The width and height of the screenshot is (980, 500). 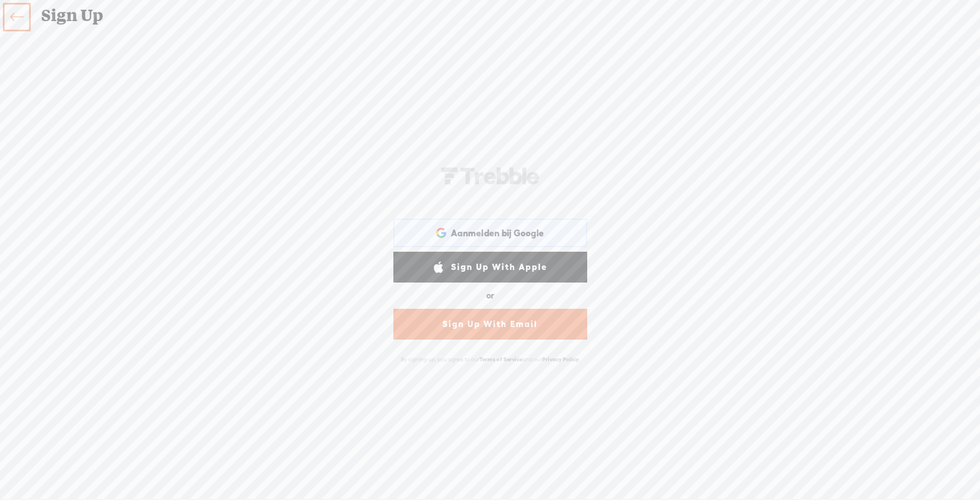 I want to click on a: Sign Up With Apple, so click(x=490, y=267).